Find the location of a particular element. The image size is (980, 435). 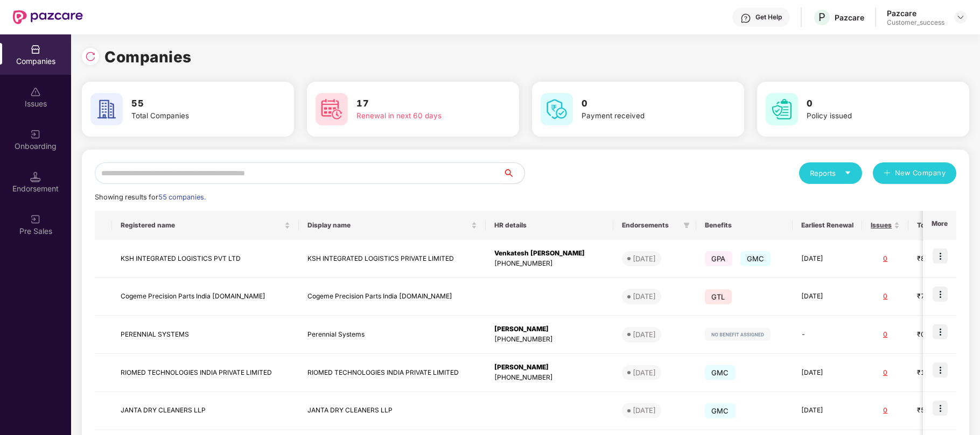

div: Reports is located at coordinates (830, 173).